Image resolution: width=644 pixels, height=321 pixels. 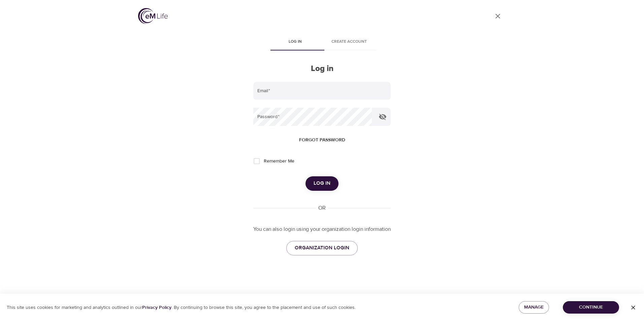 I want to click on button: Manage, so click(x=534, y=307).